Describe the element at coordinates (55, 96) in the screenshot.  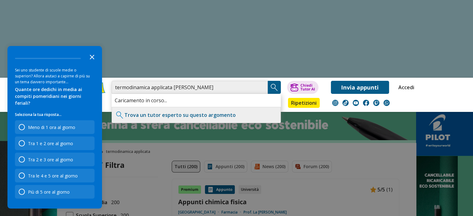
I see `div: Quante ore dedichi in media ai compiti pomeridiani nei giorni feriali?` at that location.